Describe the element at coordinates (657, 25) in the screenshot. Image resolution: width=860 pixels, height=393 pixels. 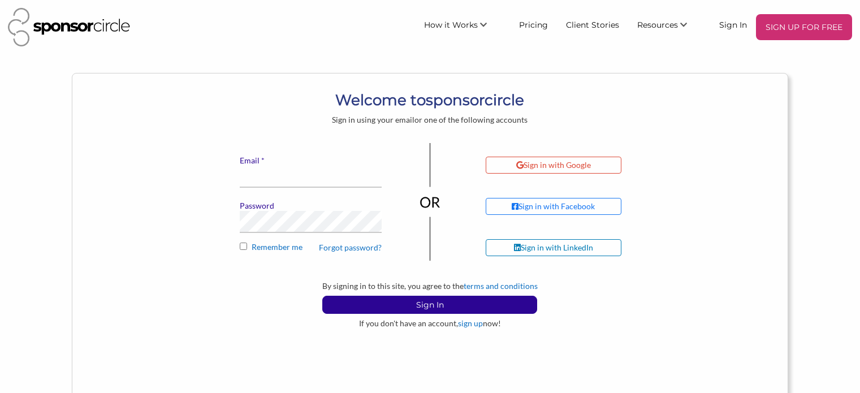
I see `span: Resources` at that location.